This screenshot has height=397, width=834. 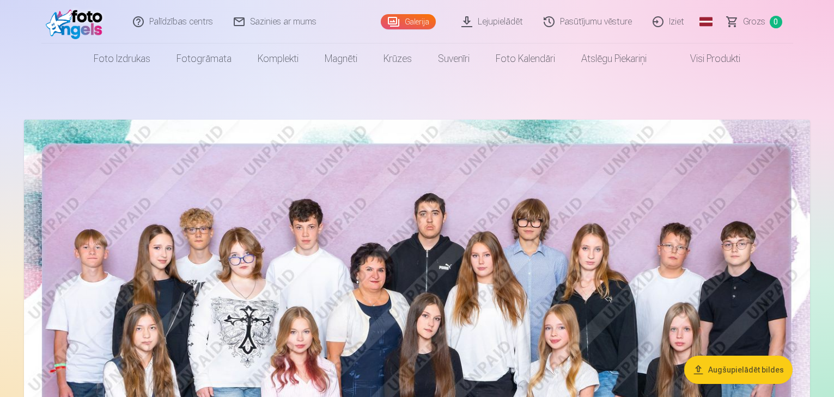 I want to click on a: Suvenīri, so click(x=454, y=59).